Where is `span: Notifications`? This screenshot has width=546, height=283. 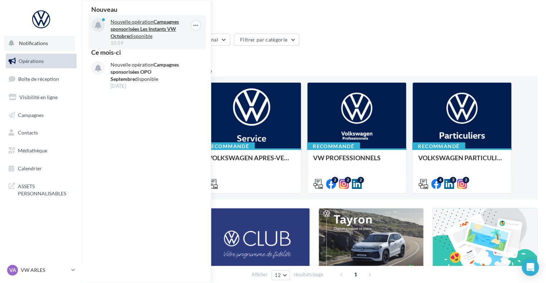
span: Notifications is located at coordinates (33, 43).